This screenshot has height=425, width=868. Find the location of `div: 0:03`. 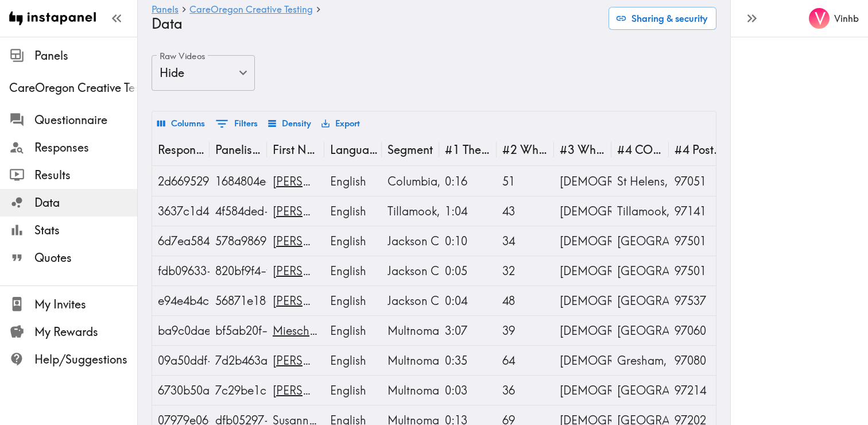

div: 0:03 is located at coordinates (468, 390).